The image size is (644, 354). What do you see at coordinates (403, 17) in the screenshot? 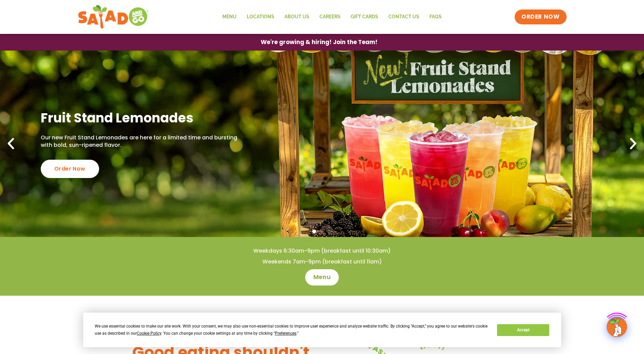
I see `a: Contact Us` at bounding box center [403, 17].